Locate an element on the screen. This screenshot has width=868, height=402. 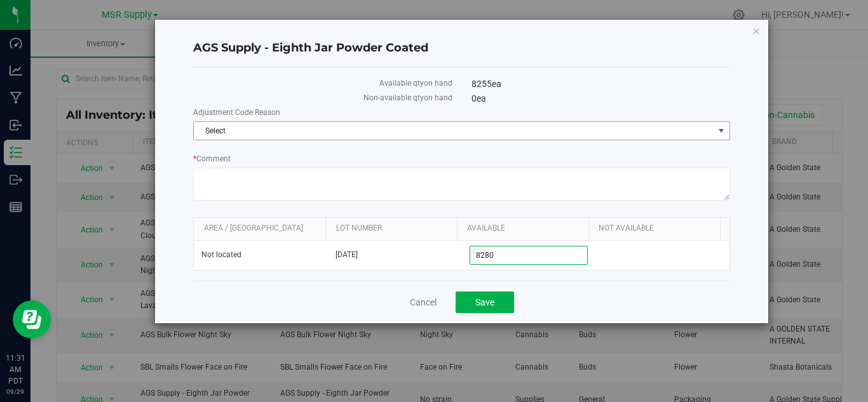
button: Save is located at coordinates (485, 302).